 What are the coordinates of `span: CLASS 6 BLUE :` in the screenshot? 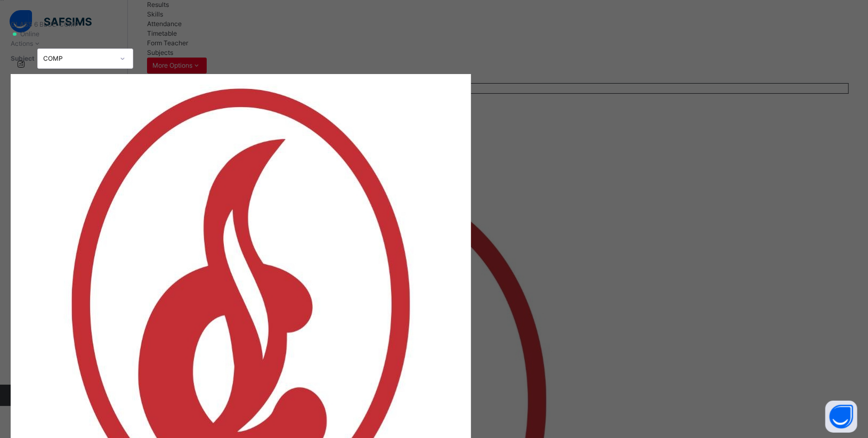 It's located at (34, 24).